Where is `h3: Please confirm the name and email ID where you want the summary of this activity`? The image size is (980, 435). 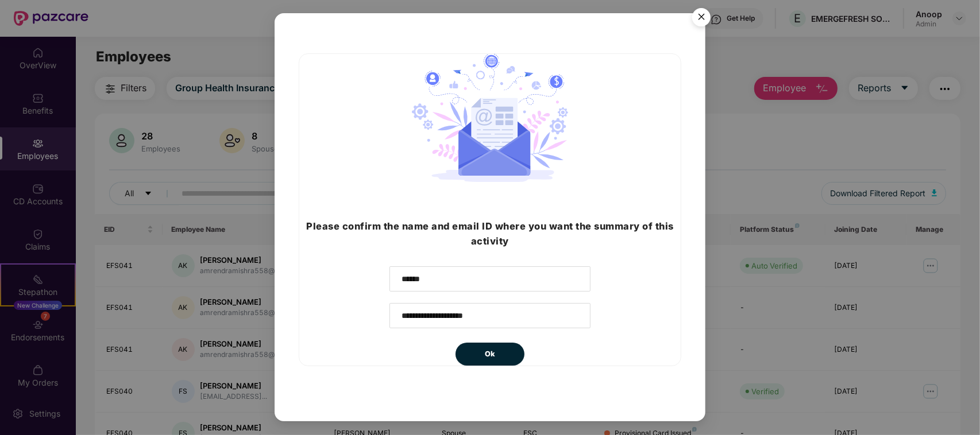 h3: Please confirm the name and email ID where you want the summary of this activity is located at coordinates (490, 234).